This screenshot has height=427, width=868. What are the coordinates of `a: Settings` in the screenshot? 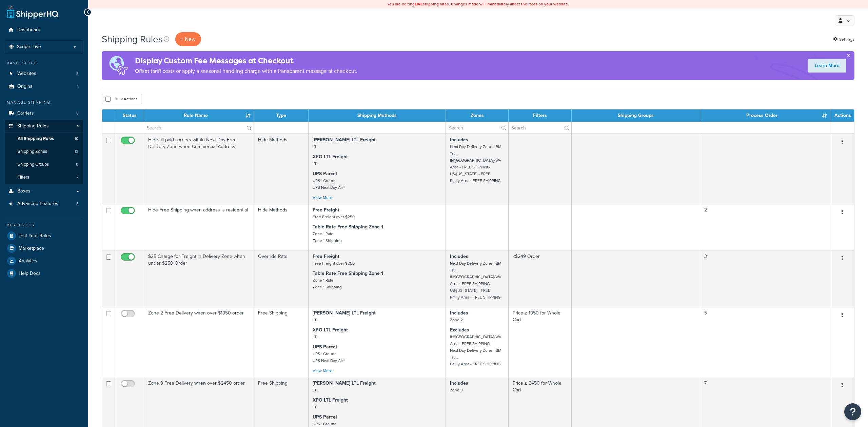 It's located at (843, 40).